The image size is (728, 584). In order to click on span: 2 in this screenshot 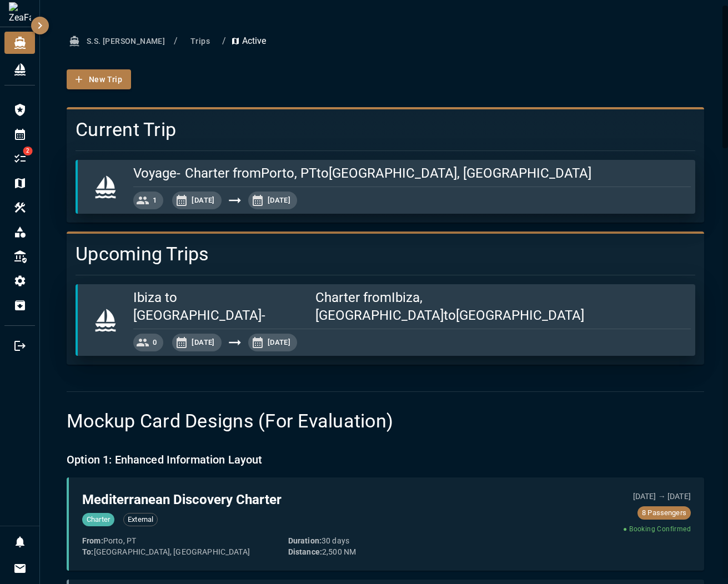, I will do `click(27, 151)`.